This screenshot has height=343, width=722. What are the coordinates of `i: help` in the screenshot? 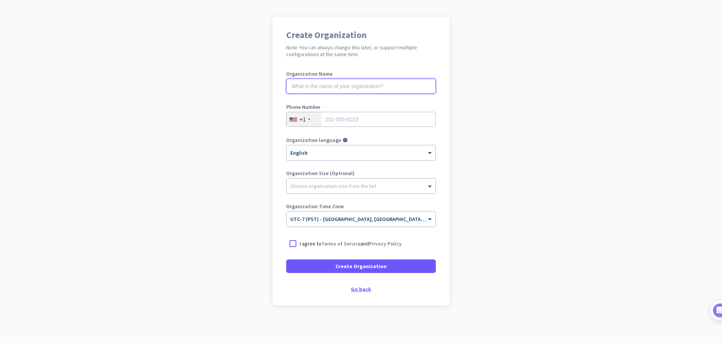 It's located at (345, 140).